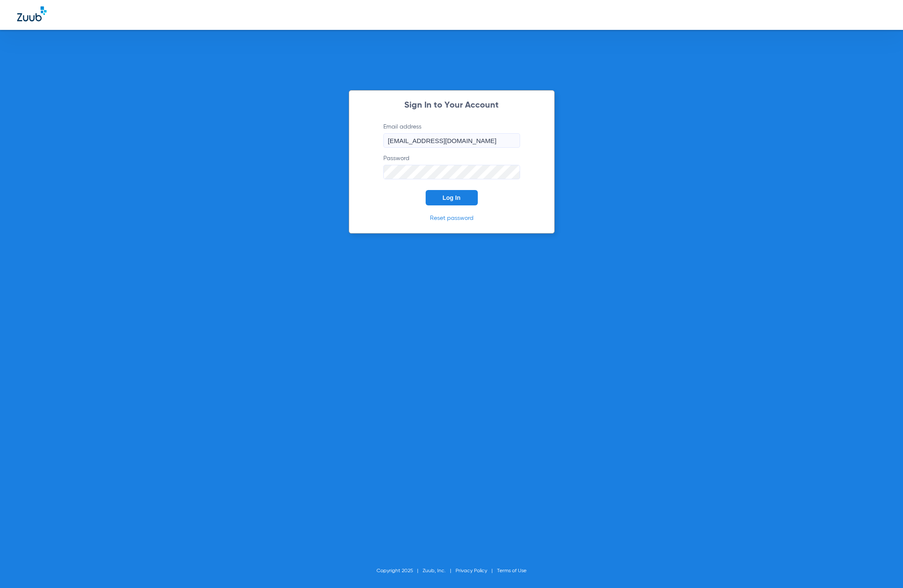 This screenshot has width=903, height=588. I want to click on span: Log In, so click(452, 198).